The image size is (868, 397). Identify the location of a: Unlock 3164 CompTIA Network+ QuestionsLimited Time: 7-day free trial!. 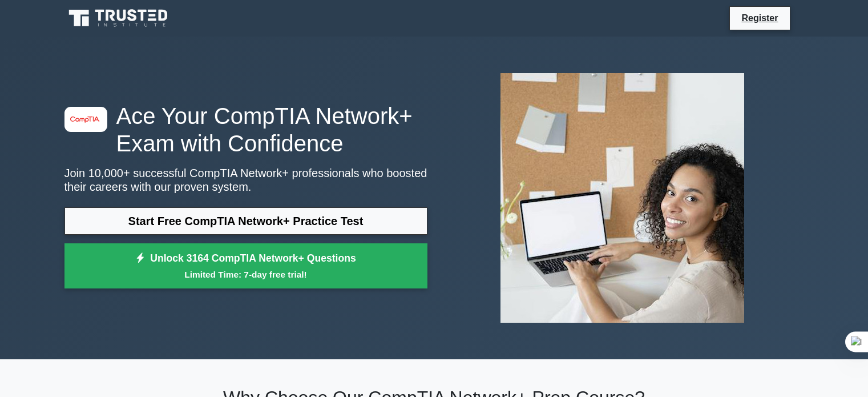
(246, 267).